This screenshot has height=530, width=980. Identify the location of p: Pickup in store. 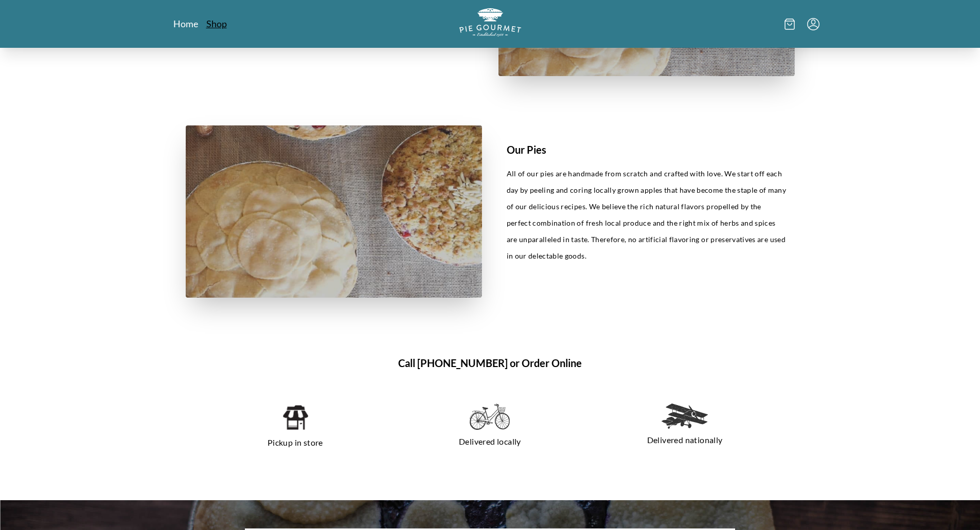
(295, 443).